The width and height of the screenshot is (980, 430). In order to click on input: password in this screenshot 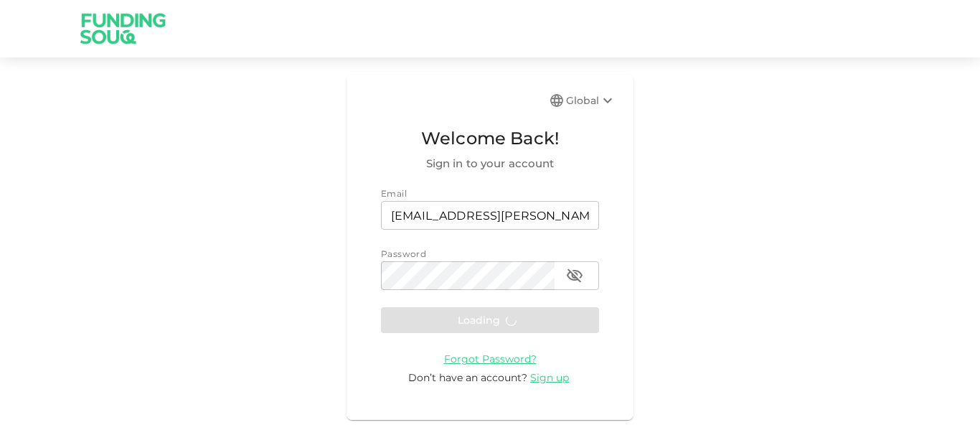, I will do `click(468, 275)`.